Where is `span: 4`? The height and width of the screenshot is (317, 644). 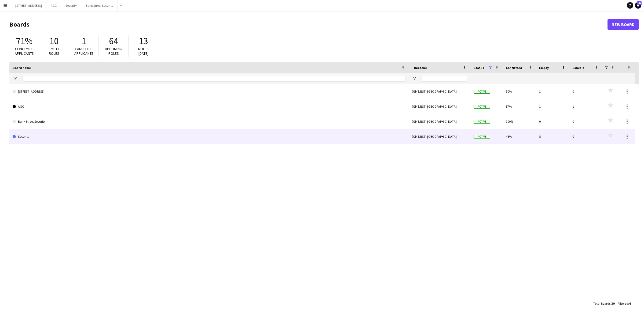
span: 4 is located at coordinates (630, 303).